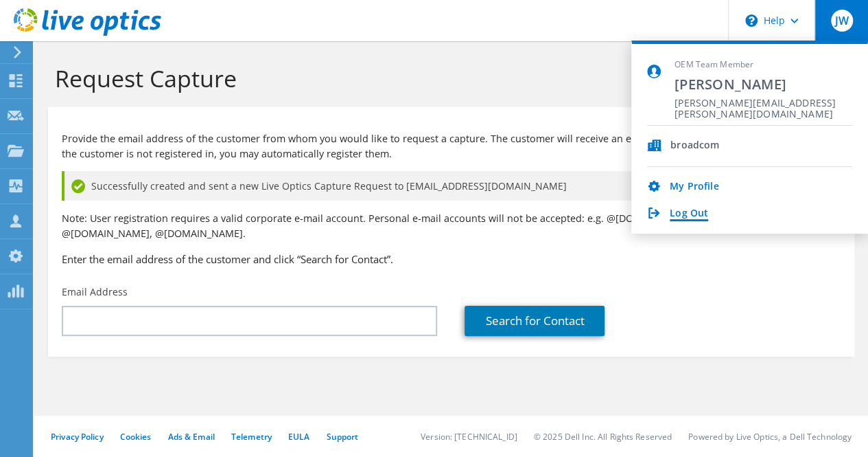  I want to click on a: My Profile, so click(694, 187).